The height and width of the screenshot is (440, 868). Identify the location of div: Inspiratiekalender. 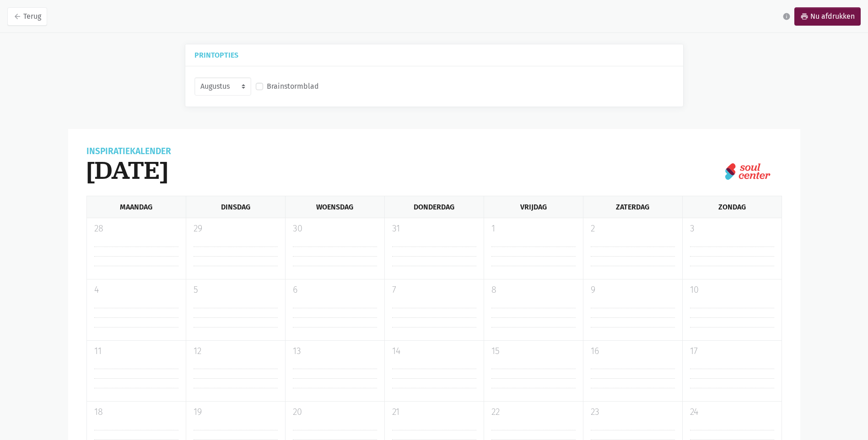
(128, 152).